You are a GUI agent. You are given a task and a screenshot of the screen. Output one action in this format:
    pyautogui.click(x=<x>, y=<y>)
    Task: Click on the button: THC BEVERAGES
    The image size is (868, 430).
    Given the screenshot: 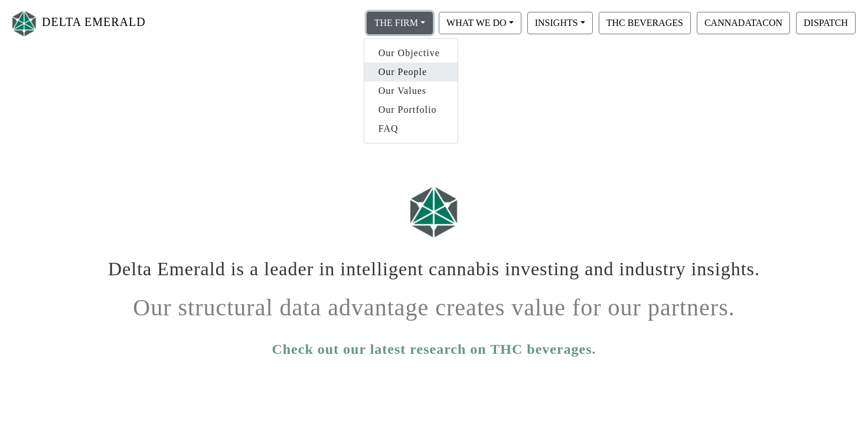 What is the action you would take?
    pyautogui.click(x=644, y=23)
    